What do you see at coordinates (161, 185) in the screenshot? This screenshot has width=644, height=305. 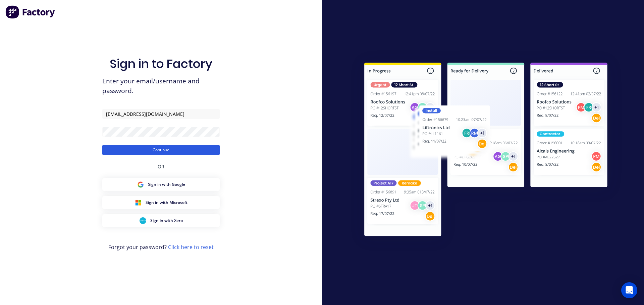 I see `button: Google Sign inSign in with Google` at bounding box center [161, 185].